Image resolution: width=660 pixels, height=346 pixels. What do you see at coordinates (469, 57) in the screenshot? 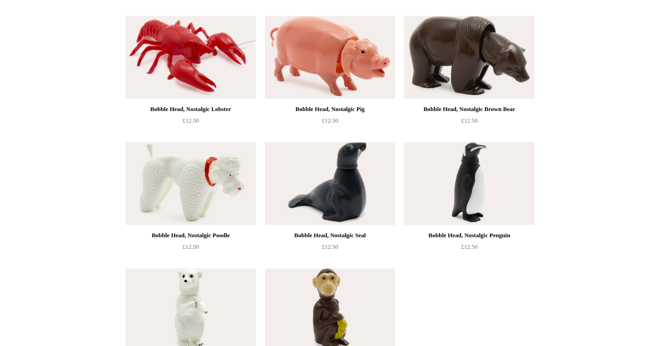
I see `a: Bobble Head, Nostalgic Brown Bear Bobble Head, Nostalgic Brown Bear` at bounding box center [469, 57].